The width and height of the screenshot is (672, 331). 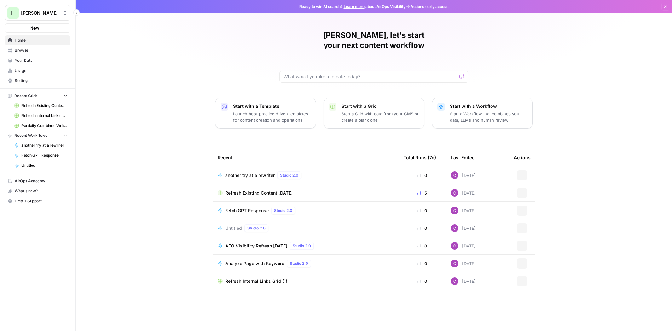 I want to click on span: Your Data, so click(x=41, y=60).